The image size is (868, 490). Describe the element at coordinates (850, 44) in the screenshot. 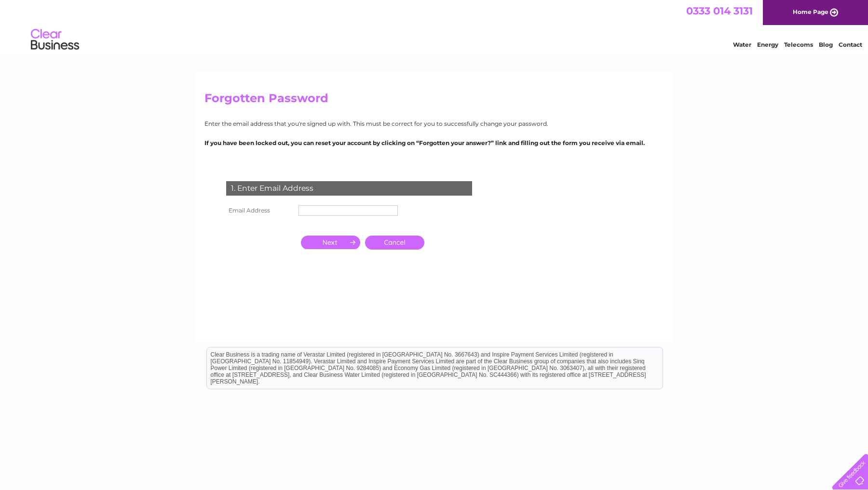

I see `a: Contact` at that location.